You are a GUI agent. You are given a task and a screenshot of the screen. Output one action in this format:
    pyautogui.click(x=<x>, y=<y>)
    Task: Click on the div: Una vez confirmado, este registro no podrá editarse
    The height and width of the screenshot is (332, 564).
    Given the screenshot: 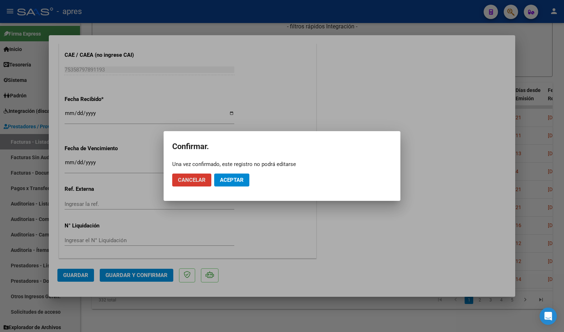 What is the action you would take?
    pyautogui.click(x=282, y=164)
    